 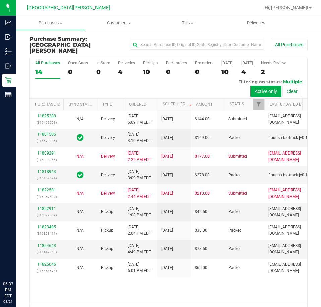 I want to click on span: $36.00, so click(x=201, y=231).